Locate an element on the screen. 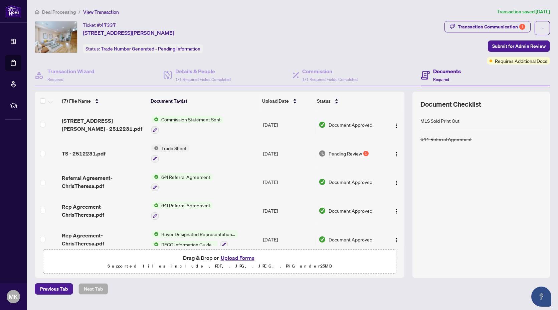 The image size is (558, 310). span: RECO Information Guide (Buyer) is located at coordinates (188, 244).